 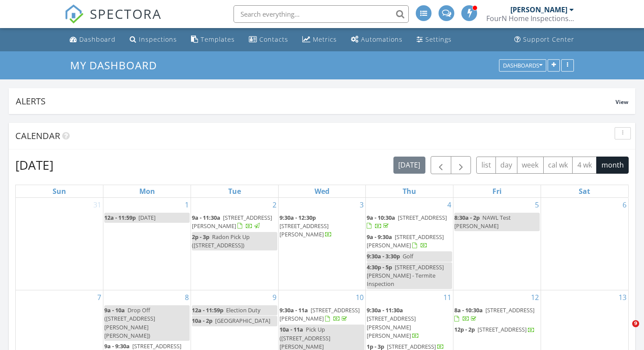 I want to click on a: Go to September 10, 2025, so click(x=360, y=297).